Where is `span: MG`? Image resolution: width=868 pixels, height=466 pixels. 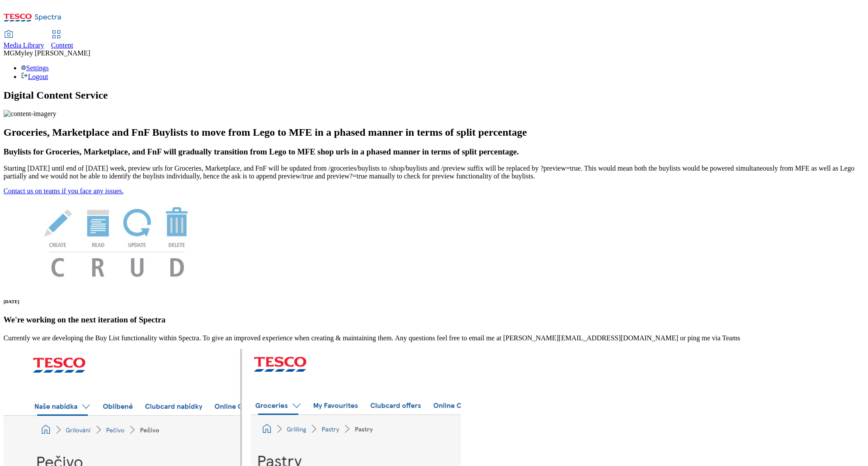
span: MG is located at coordinates (9, 53).